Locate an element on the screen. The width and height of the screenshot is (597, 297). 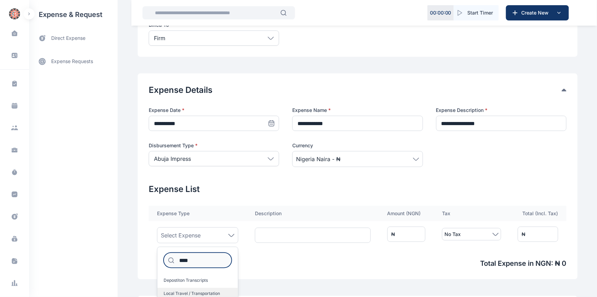
p: Firm is located at coordinates (160, 38).